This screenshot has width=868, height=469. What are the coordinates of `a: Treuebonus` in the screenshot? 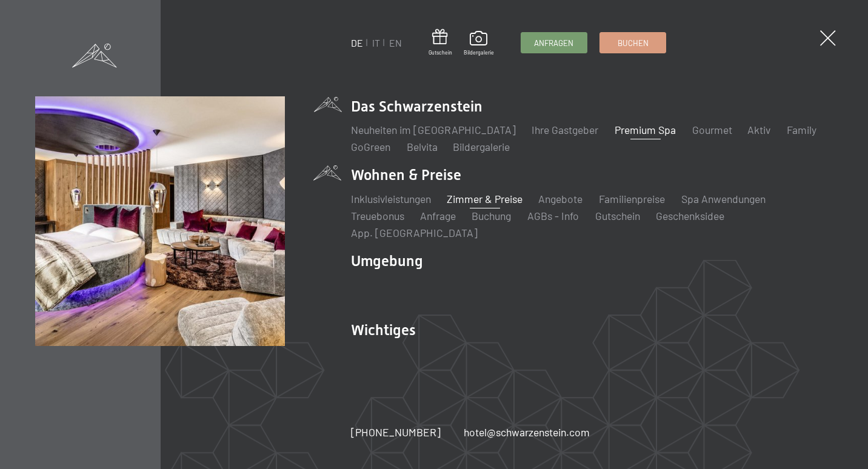 It's located at (377, 216).